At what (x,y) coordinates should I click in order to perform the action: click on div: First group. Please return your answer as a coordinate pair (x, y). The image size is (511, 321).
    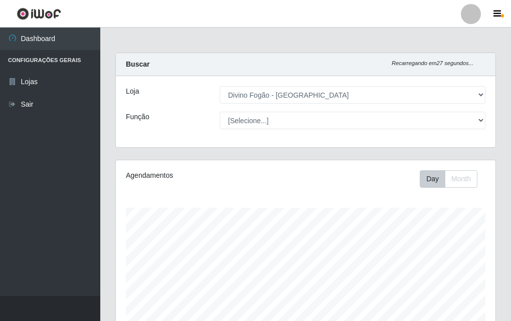
    Looking at the image, I should click on (448, 179).